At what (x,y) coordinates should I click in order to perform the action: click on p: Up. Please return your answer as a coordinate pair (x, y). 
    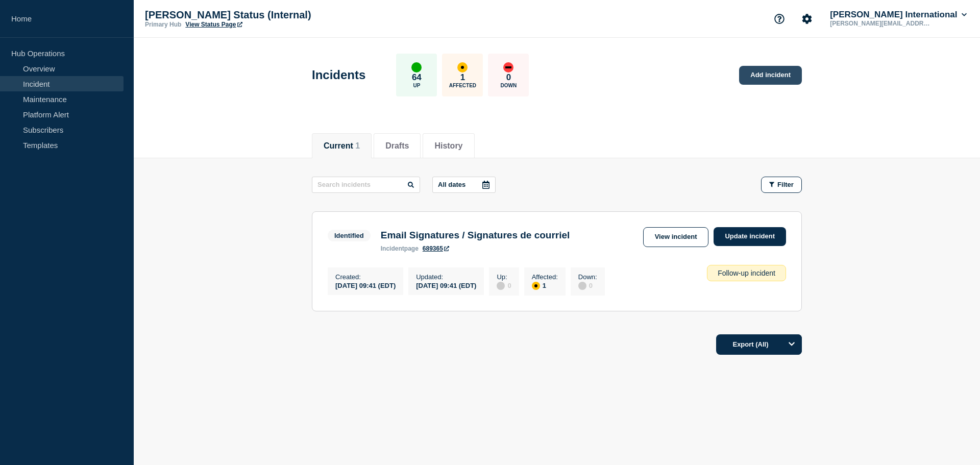
    Looking at the image, I should click on (416, 85).